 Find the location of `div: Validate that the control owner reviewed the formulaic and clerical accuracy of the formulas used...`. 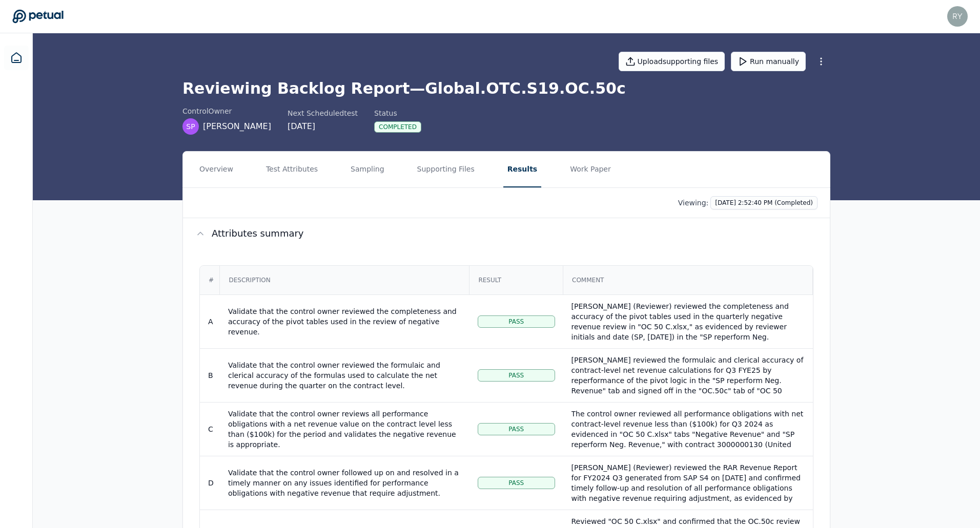

div: Validate that the control owner reviewed the formulaic and clerical accuracy of the formulas used... is located at coordinates (345, 375).